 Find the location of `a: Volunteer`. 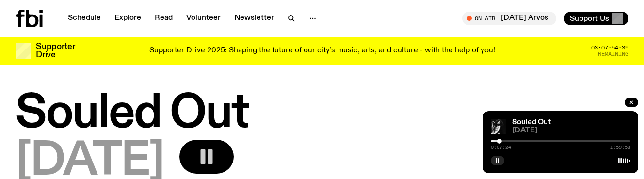

a: Volunteer is located at coordinates (203, 18).